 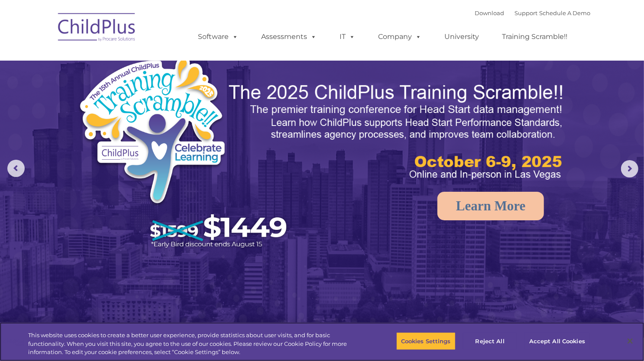 I want to click on a: Support, so click(x=526, y=13).